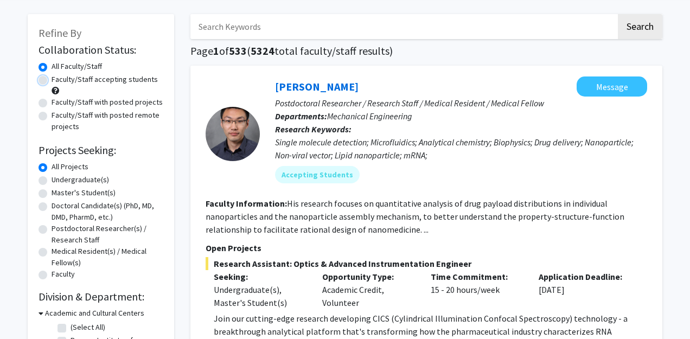 The image size is (690, 339). I want to click on b: Departments:, so click(301, 116).